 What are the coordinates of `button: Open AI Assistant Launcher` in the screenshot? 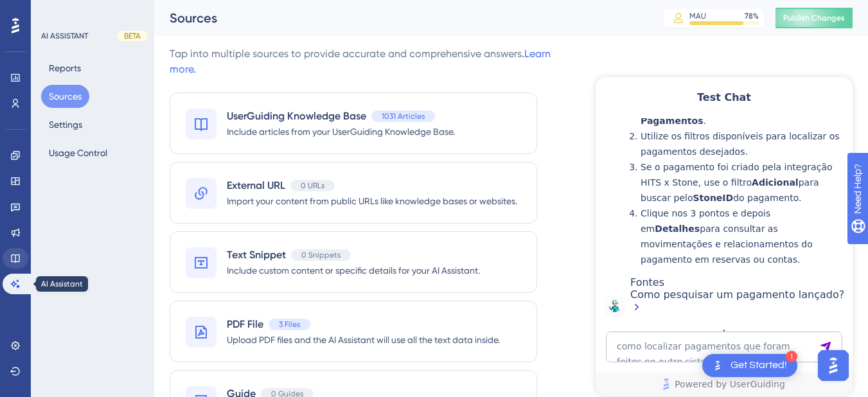 It's located at (19, 19).